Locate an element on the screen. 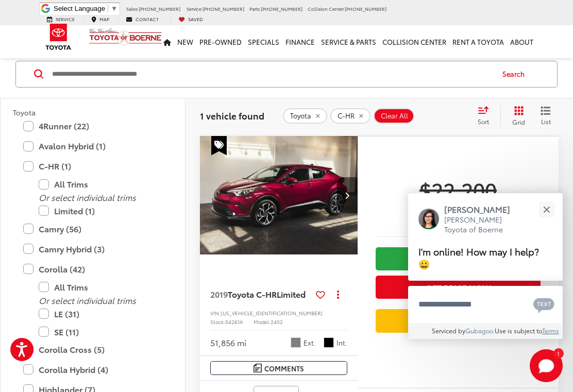  span: Ext. is located at coordinates (310, 342).